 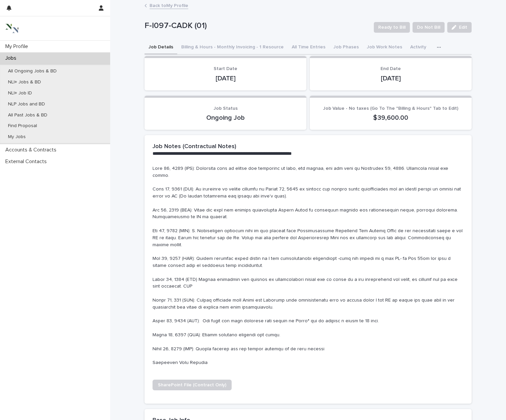 I want to click on p: External Contacts, so click(x=28, y=162).